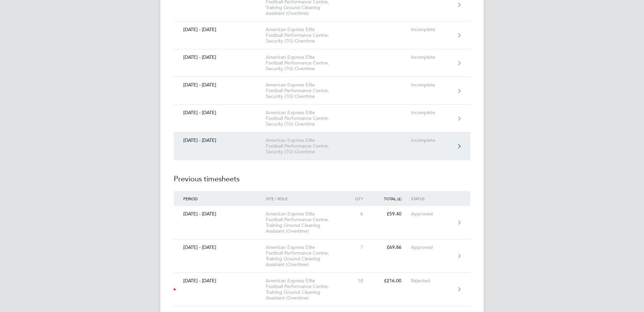 The height and width of the screenshot is (312, 644). What do you see at coordinates (304, 198) in the screenshot?
I see `div: Site / Role` at bounding box center [304, 198].